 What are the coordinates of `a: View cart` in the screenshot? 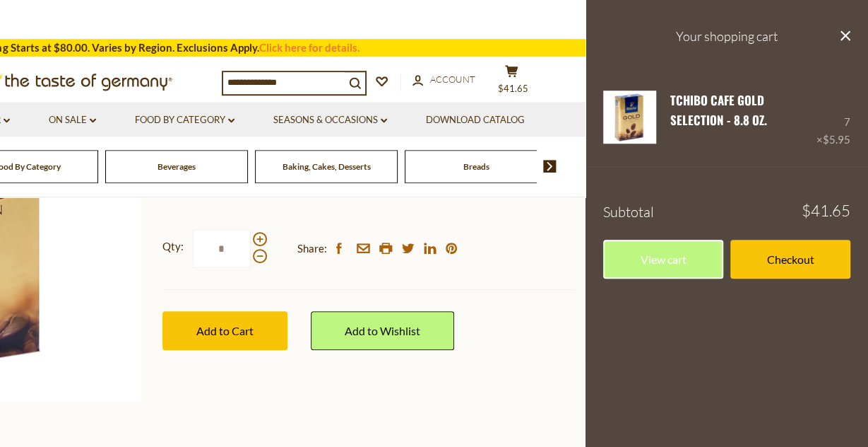 It's located at (663, 258).